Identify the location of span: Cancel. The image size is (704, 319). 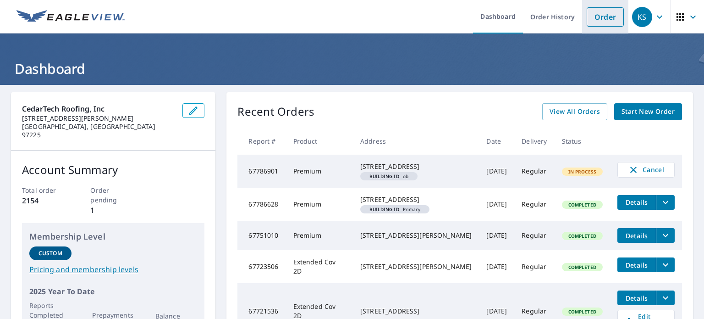
(646, 170).